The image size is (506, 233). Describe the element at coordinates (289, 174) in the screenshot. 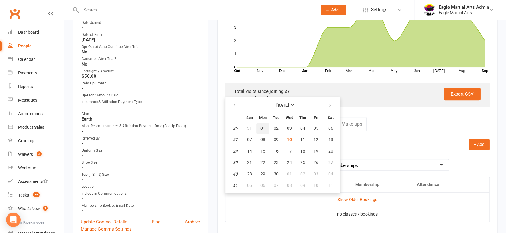

I see `button: 01` at that location.